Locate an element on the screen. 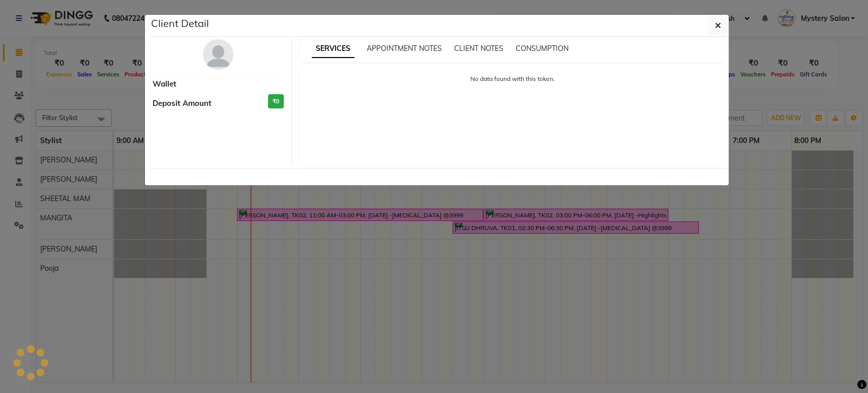  span: SERVICES is located at coordinates (333, 49).